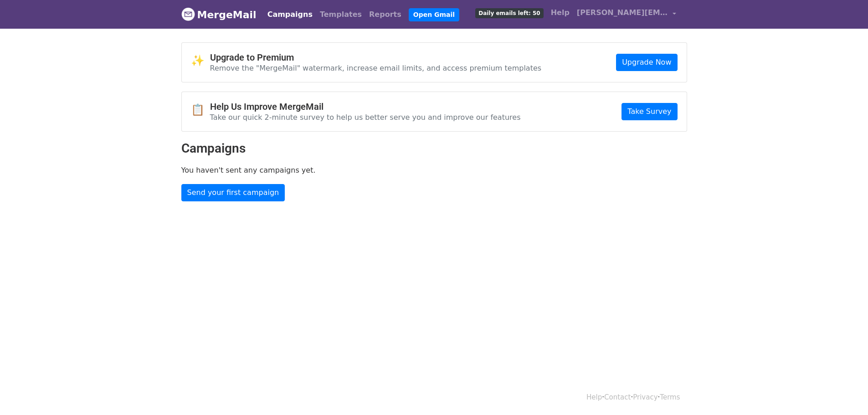 This screenshot has height=415, width=868. What do you see at coordinates (669, 397) in the screenshot?
I see `a: Terms` at bounding box center [669, 397].